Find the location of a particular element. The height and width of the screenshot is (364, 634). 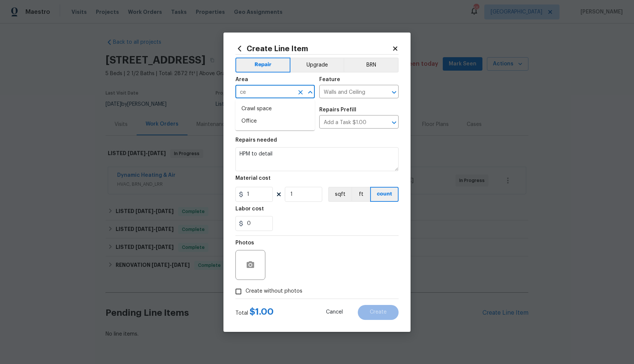

button: Repair is located at coordinates (263, 65).